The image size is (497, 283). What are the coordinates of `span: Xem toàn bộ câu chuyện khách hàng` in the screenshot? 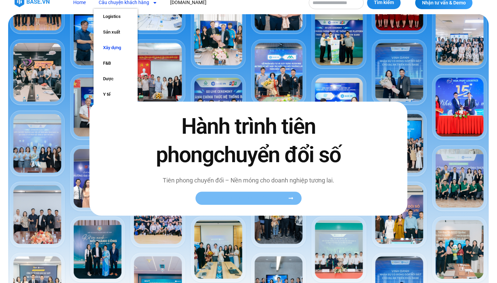 It's located at (245, 198).